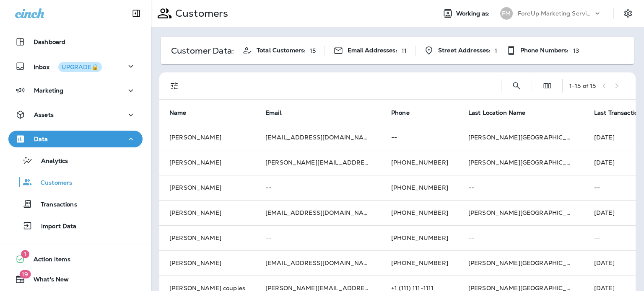 Image resolution: width=644 pixels, height=291 pixels. I want to click on button: Analytics, so click(76, 161).